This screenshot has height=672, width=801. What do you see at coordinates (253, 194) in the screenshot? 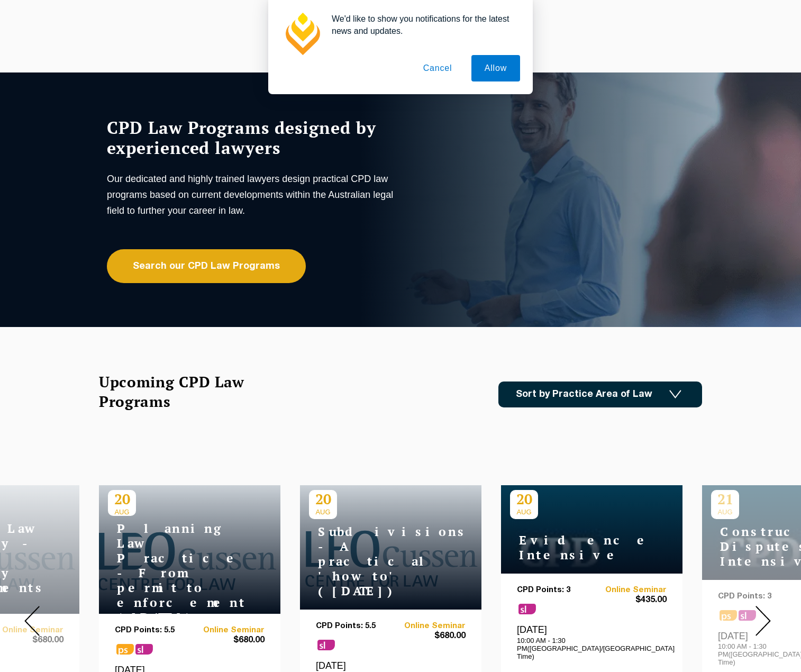
I see `p: Our dedicated and highly trained lawyers design practical CPD law programs based on current devel...` at bounding box center [253, 194].